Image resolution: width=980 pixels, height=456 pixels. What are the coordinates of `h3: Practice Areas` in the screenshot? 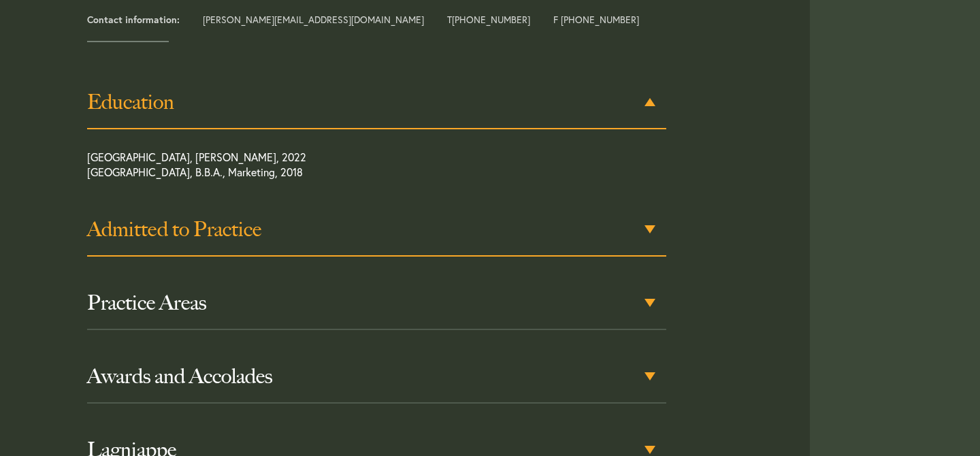 It's located at (376, 303).